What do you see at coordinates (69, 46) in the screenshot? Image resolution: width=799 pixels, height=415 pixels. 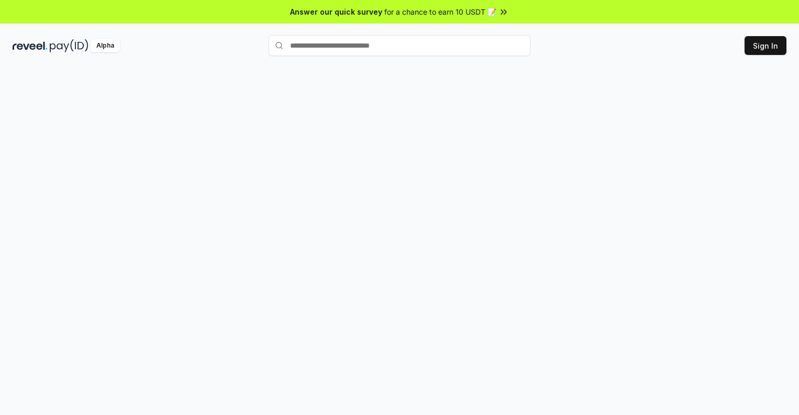 I see `img: pay_id` at bounding box center [69, 46].